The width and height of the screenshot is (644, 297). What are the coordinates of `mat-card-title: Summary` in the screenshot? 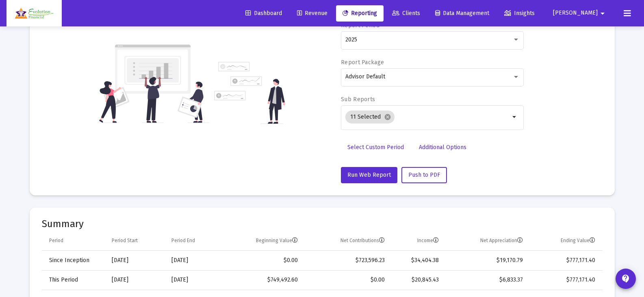 It's located at (322, 224).